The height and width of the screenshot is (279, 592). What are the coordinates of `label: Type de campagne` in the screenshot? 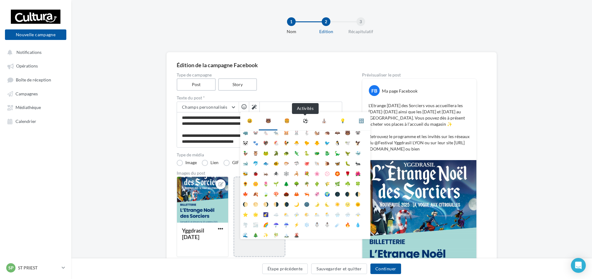 It's located at (259, 75).